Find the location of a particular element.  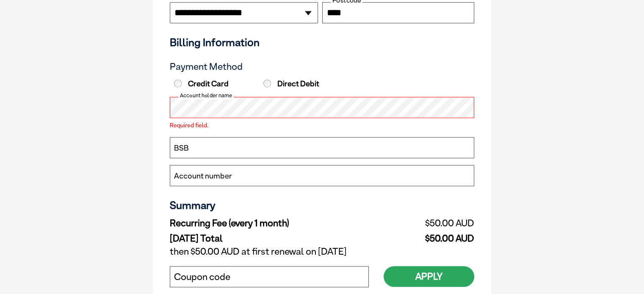

label: Coupon code is located at coordinates (202, 277).